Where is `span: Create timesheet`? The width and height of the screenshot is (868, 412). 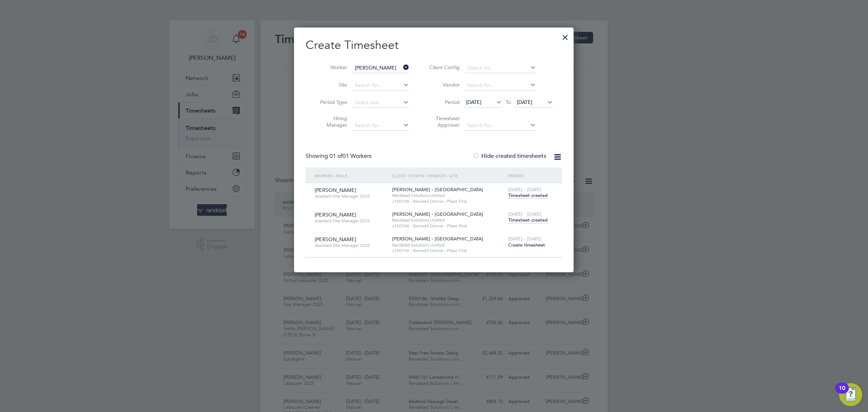
span: Create timesheet is located at coordinates (526, 244).